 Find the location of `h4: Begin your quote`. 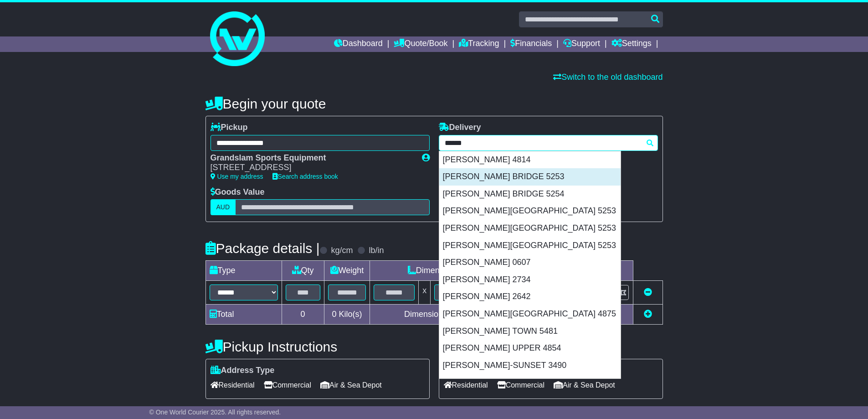

h4: Begin your quote is located at coordinates (434, 104).